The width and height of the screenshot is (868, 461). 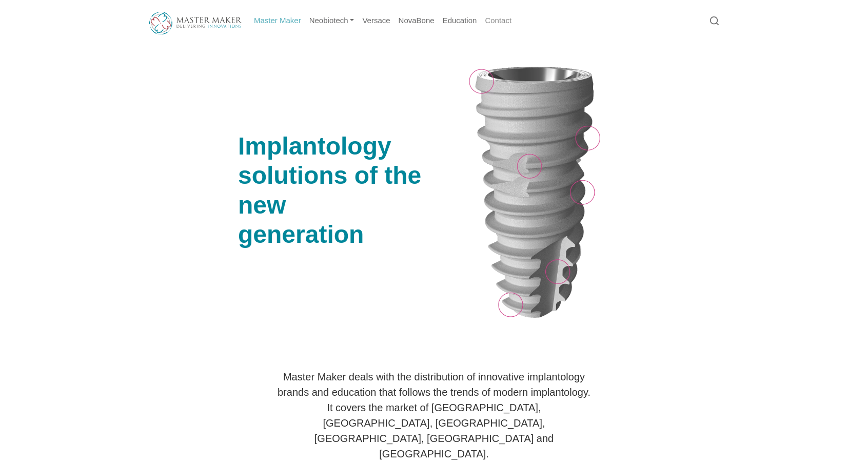 I want to click on font: Implantology, so click(x=314, y=146).